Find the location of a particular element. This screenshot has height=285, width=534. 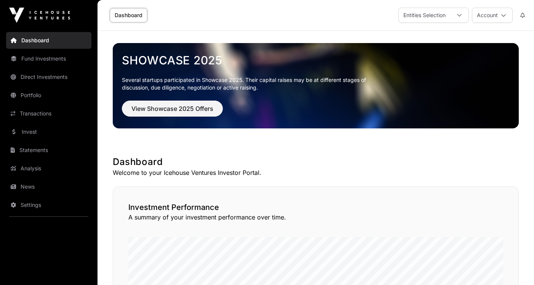

div: Chat Widget is located at coordinates (515, 267).